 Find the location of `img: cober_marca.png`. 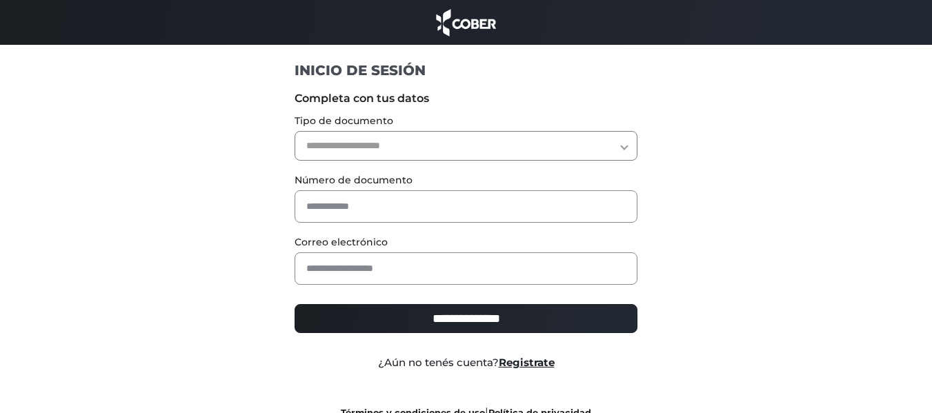

img: cober_marca.png is located at coordinates (466, 22).